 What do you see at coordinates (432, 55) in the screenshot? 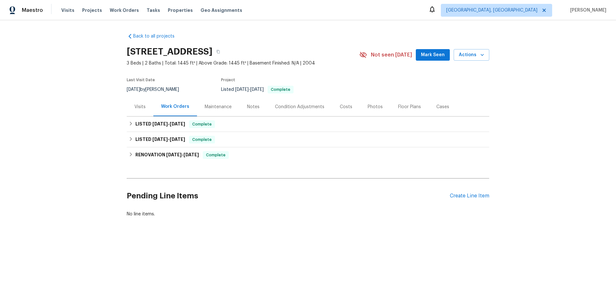
I see `button: Mark Seen` at bounding box center [432, 55].